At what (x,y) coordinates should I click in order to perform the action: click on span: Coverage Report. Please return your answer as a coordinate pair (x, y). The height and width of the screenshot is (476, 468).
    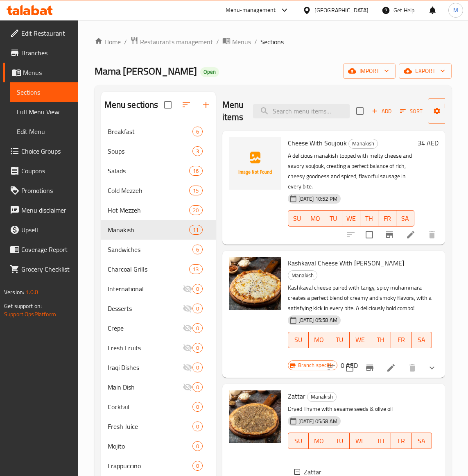
    Looking at the image, I should click on (46, 250).